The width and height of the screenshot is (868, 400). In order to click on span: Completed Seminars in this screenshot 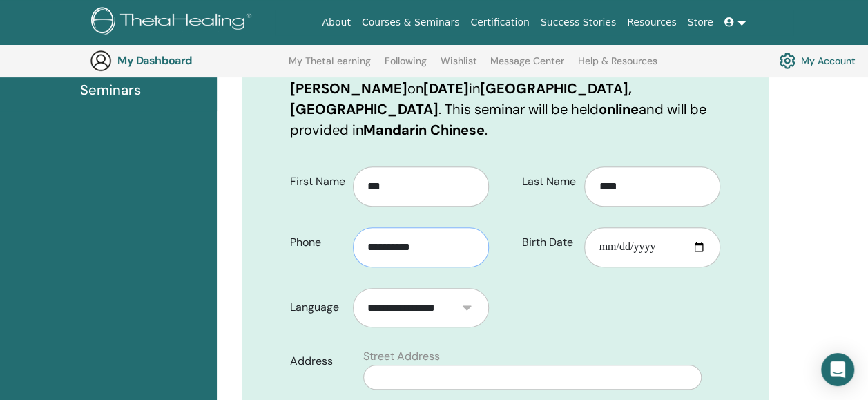, I will do `click(143, 80)`.